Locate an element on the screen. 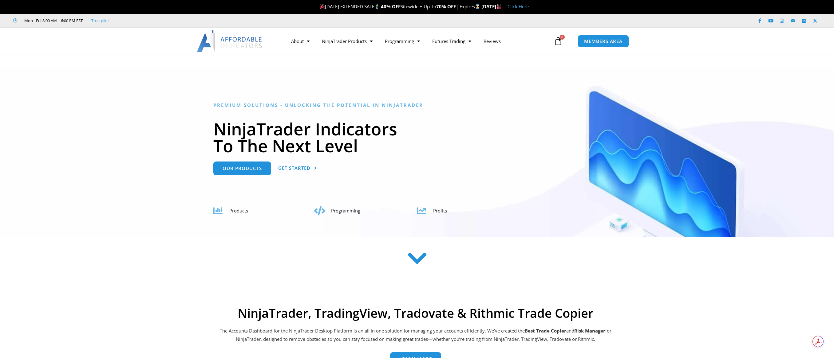  a: About is located at coordinates (300, 41).